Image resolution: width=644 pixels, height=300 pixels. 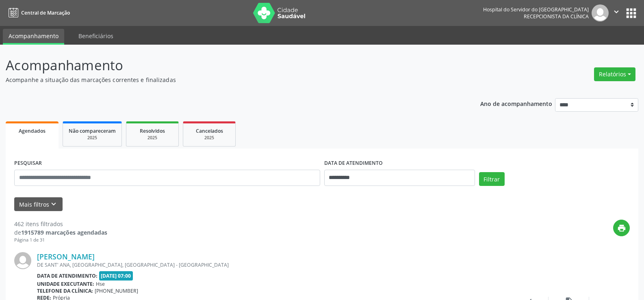 What do you see at coordinates (65, 291) in the screenshot?
I see `b: Telefone da clínica:` at bounding box center [65, 291].